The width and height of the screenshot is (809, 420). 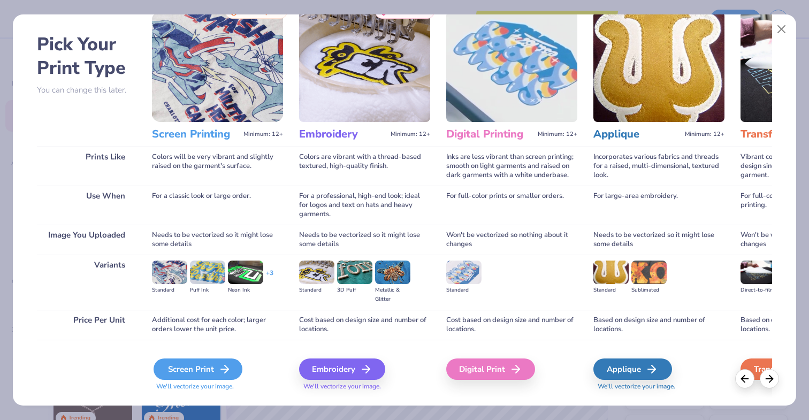 I want to click on div: Additional cost for each color; larger orders lower the unit price., so click(x=217, y=325).